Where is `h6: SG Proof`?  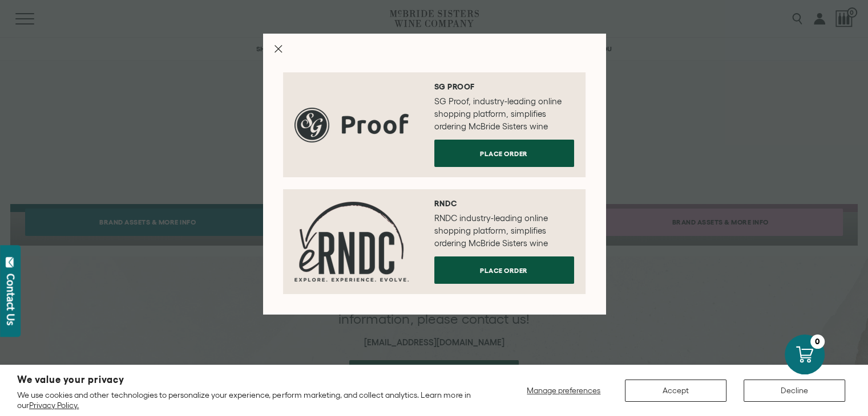
h6: SG Proof is located at coordinates (504, 87).